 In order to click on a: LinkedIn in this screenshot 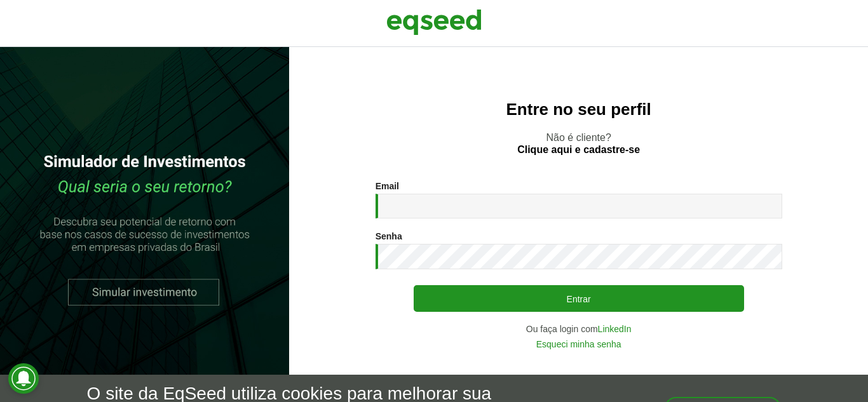, I will do `click(614, 329)`.